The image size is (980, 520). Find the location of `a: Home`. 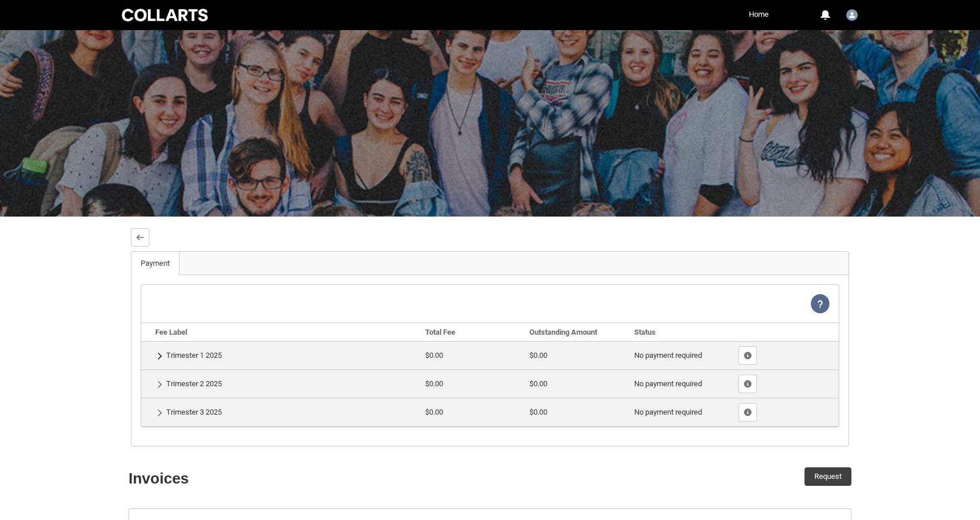

a: Home is located at coordinates (759, 14).